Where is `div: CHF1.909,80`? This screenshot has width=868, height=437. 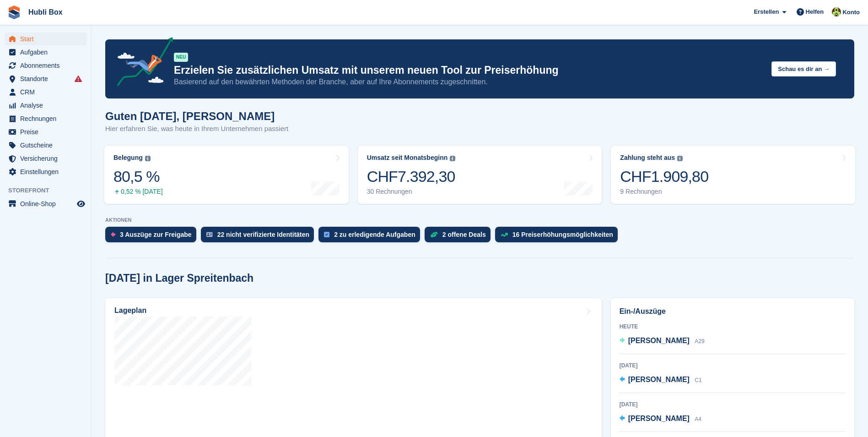 div: CHF1.909,80 is located at coordinates (664, 176).